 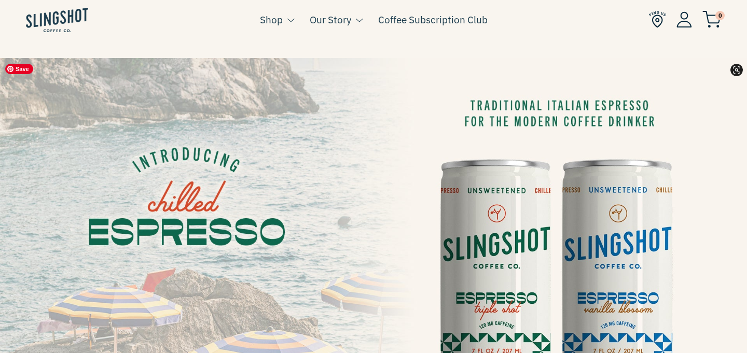 What do you see at coordinates (684, 19) in the screenshot?
I see `img: Account` at bounding box center [684, 19].